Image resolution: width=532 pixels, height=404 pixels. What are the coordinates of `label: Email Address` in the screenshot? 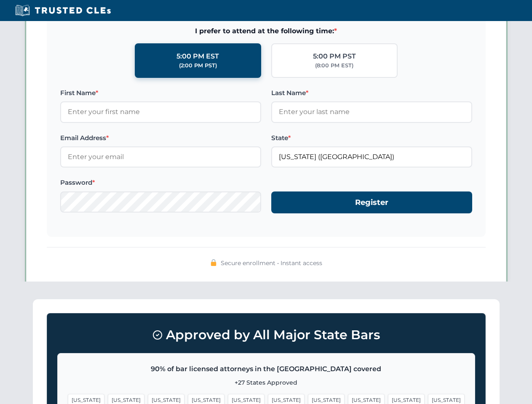 It's located at (160, 138).